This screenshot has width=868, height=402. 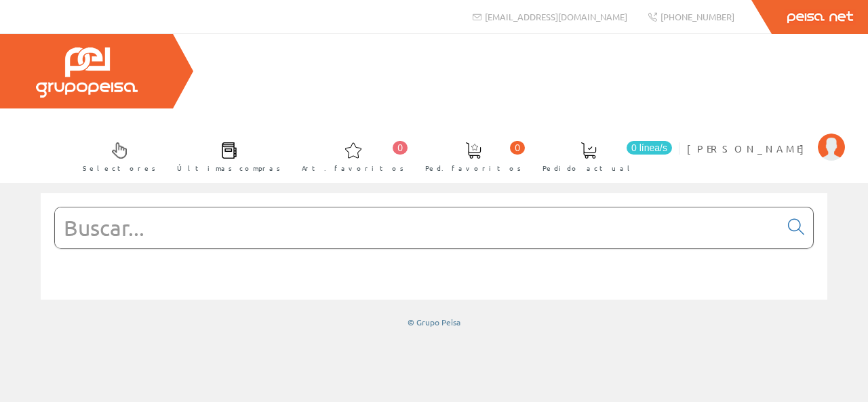 What do you see at coordinates (417, 228) in the screenshot?
I see `input: Buscar...` at bounding box center [417, 228].